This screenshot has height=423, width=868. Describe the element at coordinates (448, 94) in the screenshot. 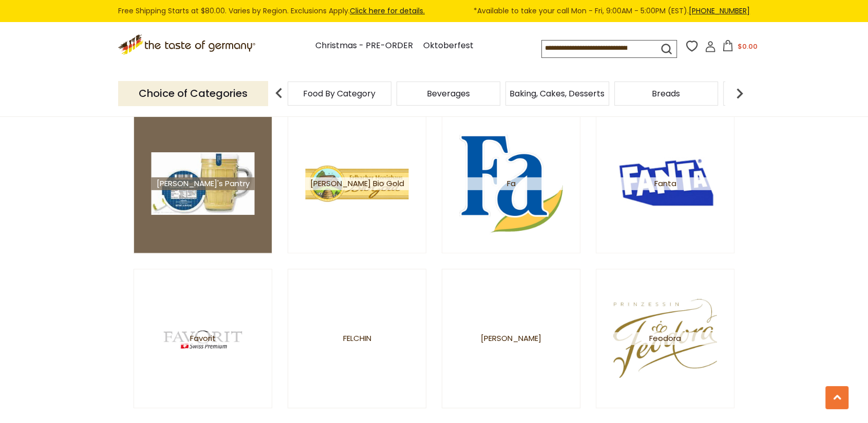

I see `a: Beverages` at that location.